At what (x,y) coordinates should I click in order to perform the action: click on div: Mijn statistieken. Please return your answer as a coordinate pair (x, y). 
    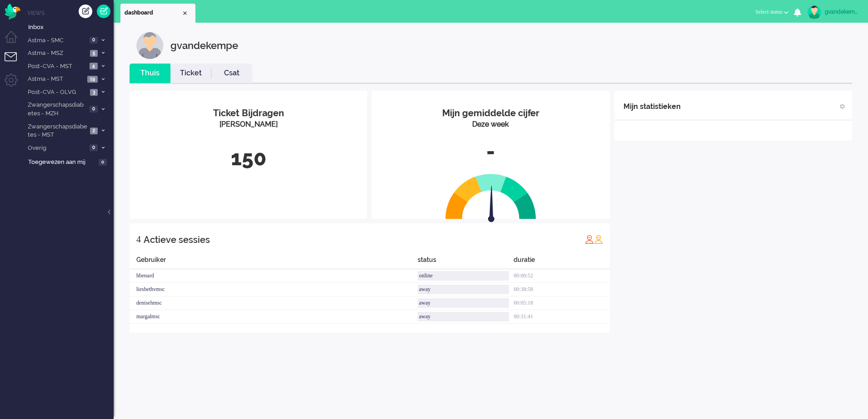
    Looking at the image, I should click on (652, 107).